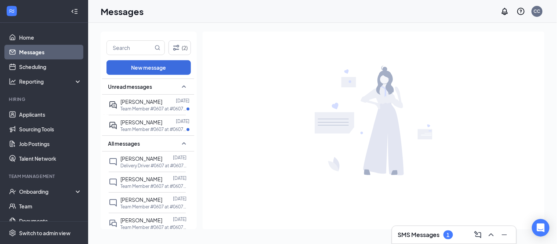 This screenshot has width=557, height=244. Describe the element at coordinates (51, 82) in the screenshot. I see `div: Reporting` at that location.